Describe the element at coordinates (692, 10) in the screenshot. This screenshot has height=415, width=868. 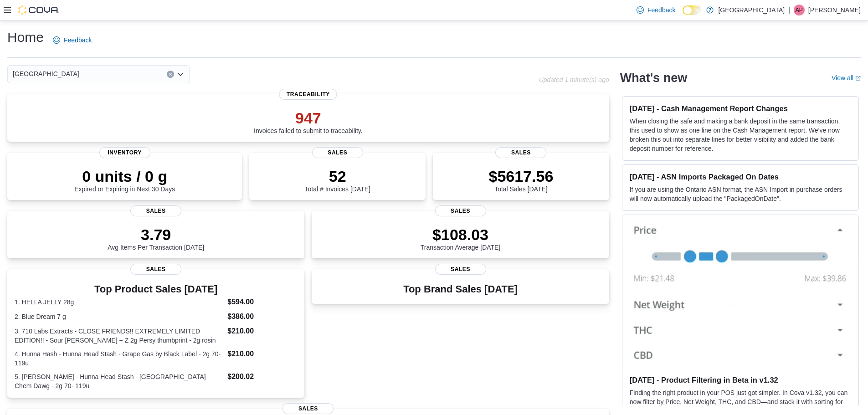
I see `input: Dark Mode` at that location.